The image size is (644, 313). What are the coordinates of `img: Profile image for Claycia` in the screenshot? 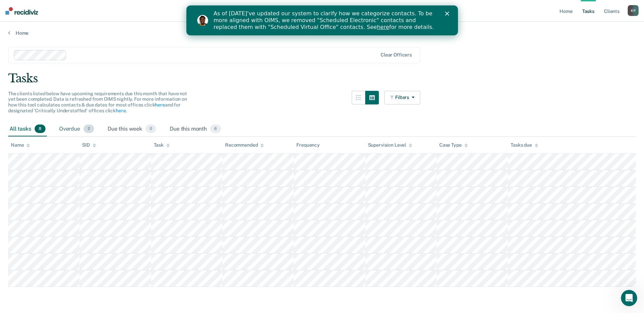 It's located at (16, 15).